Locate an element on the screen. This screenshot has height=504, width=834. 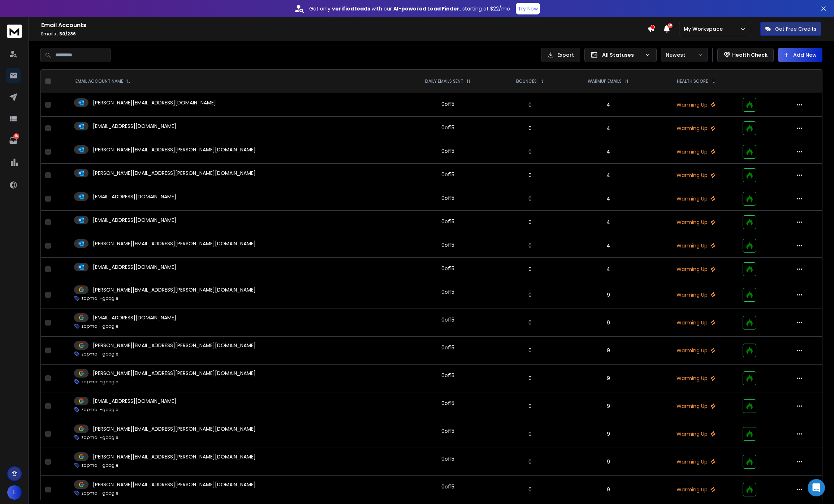
button: Newest is located at coordinates (684, 55).